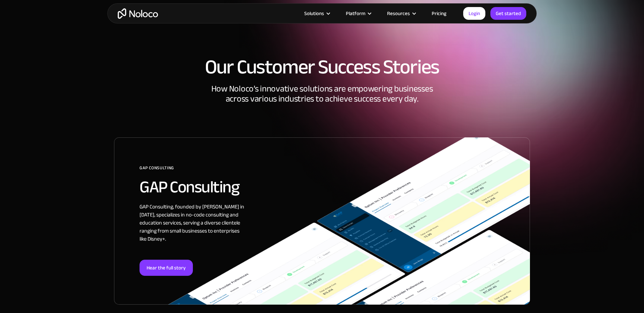 The height and width of the screenshot is (313, 644). What do you see at coordinates (322, 67) in the screenshot?
I see `h1: Our Customer Success Stories` at bounding box center [322, 67].